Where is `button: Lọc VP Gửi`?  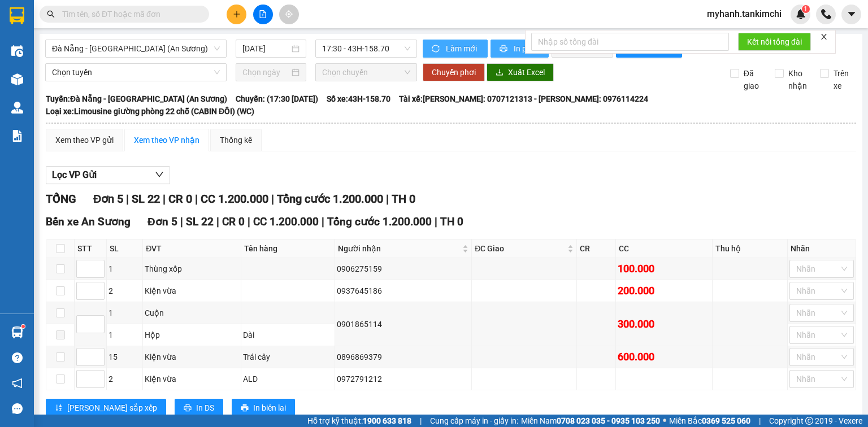 button: Lọc VP Gửi is located at coordinates (108, 175).